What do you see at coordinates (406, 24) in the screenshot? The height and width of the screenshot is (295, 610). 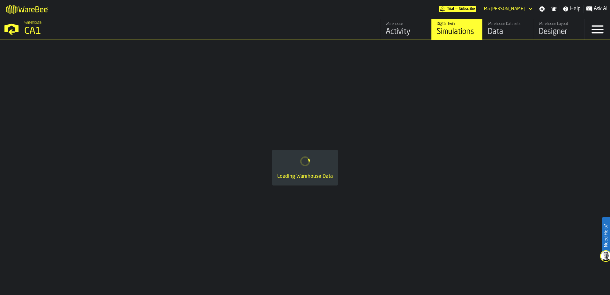 I see `div: Warehouse` at bounding box center [406, 24].